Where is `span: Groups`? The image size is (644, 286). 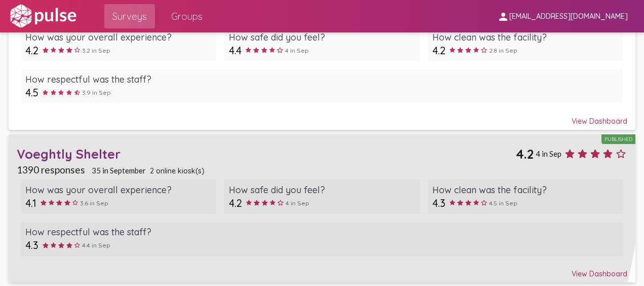
span: Groups is located at coordinates (187, 16).